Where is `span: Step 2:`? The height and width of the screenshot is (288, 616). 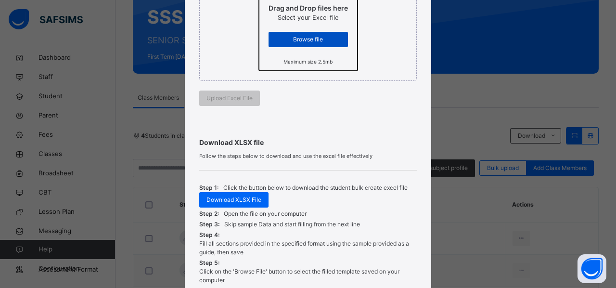
span: Step 2: is located at coordinates (209, 214).